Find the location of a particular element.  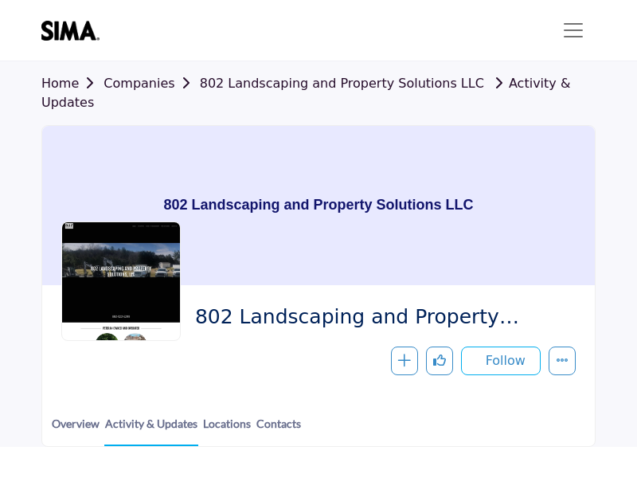

a: 802 Landscaping and Property Solutions LLC is located at coordinates (342, 83).